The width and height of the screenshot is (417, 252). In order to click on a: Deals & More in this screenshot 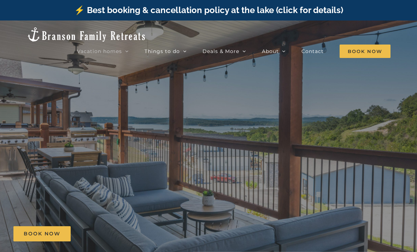, I will do `click(224, 51)`.